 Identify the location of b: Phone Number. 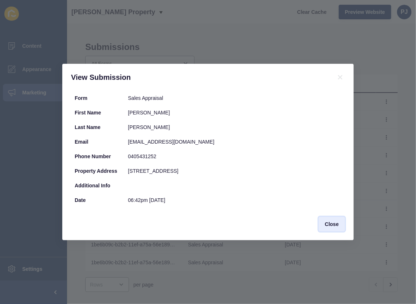
(93, 156).